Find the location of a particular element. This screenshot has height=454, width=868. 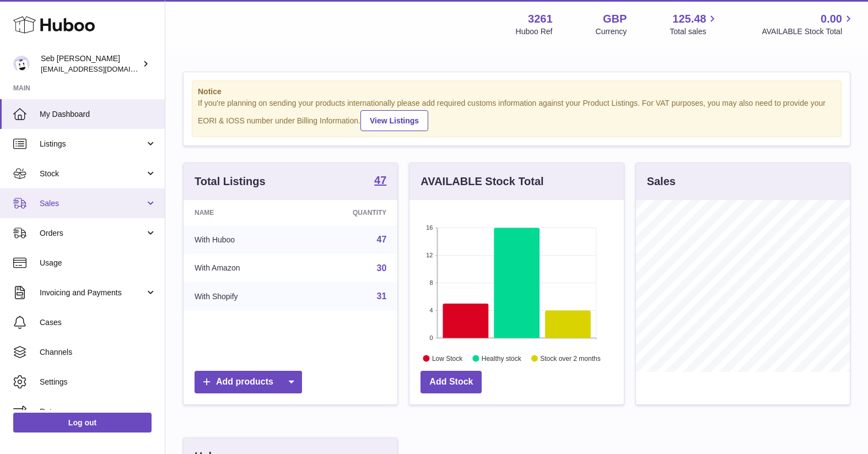

text: 8 is located at coordinates (432, 283).